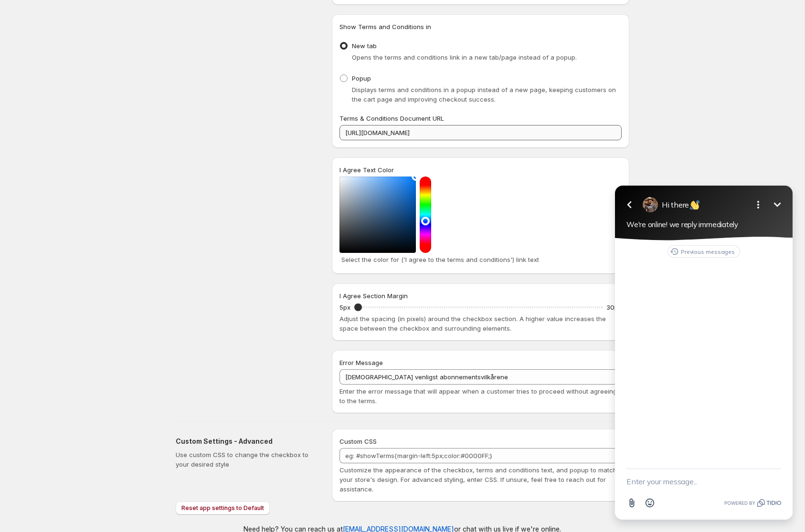 Image resolution: width=805 pixels, height=532 pixels. I want to click on button: Reset app settings to Default, so click(222, 508).